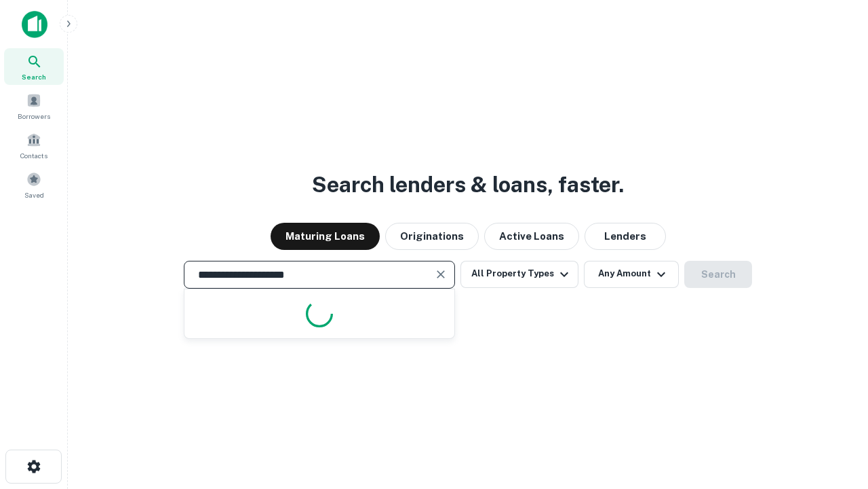 The width and height of the screenshot is (868, 489). Describe the element at coordinates (34, 195) in the screenshot. I see `span: Saved` at that location.